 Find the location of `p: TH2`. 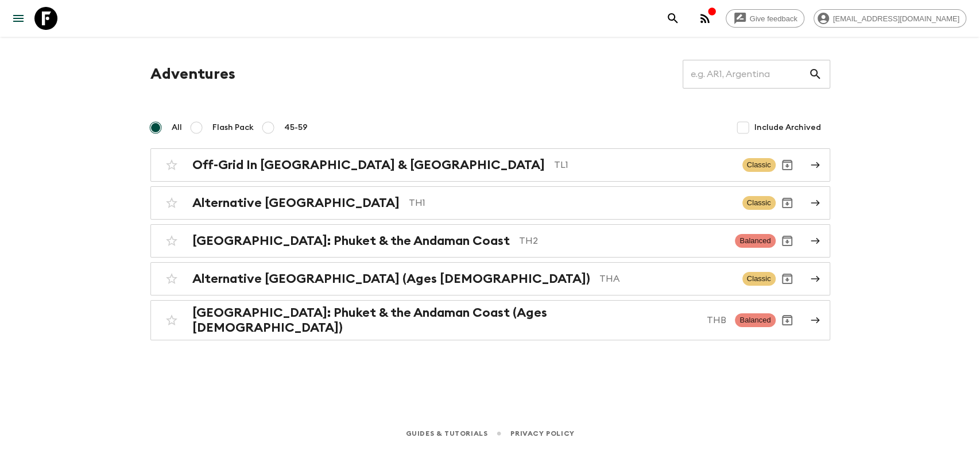

p: TH2 is located at coordinates (623, 241).